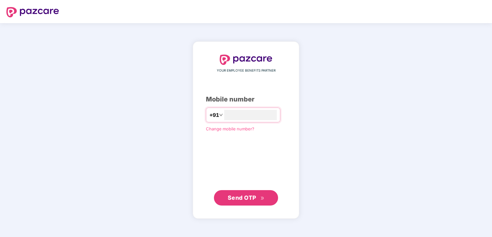  I want to click on span: Send OTP, so click(242, 197).